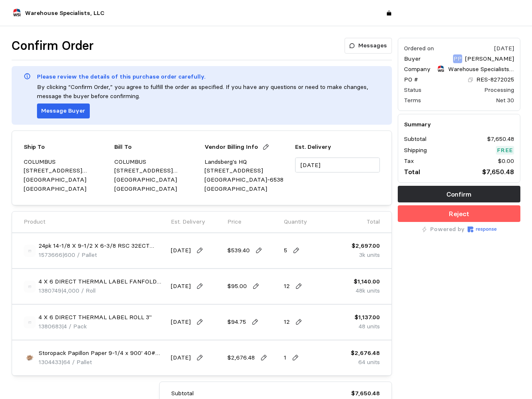  What do you see at coordinates (208, 92) in the screenshot?
I see `p: By clicking “Confirm Order,” you agree to fulfill the order as specified. If you have any questio...` at bounding box center [208, 92].